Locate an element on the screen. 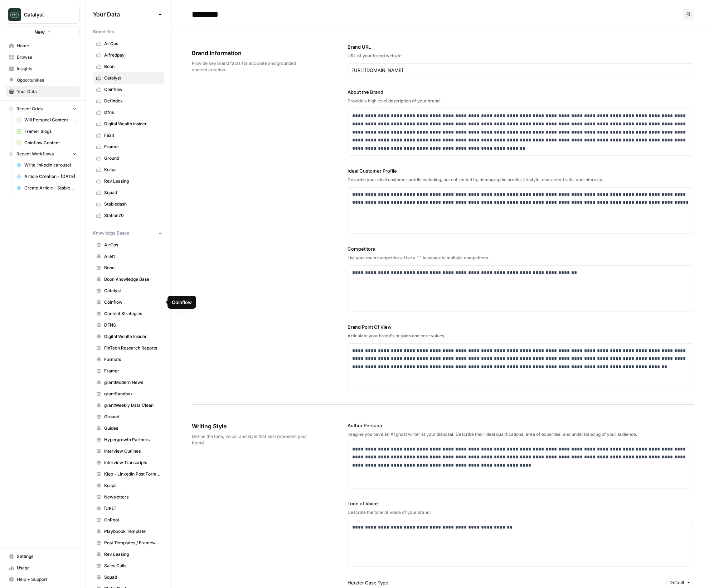 Image resolution: width=714 pixels, height=588 pixels. span: Writing Style is located at coordinates (250, 426).